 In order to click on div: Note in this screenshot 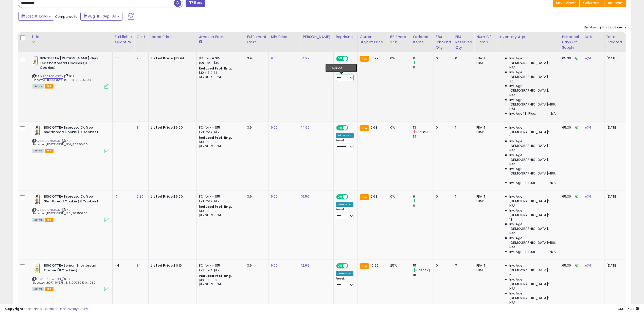, I will do `click(593, 37)`.